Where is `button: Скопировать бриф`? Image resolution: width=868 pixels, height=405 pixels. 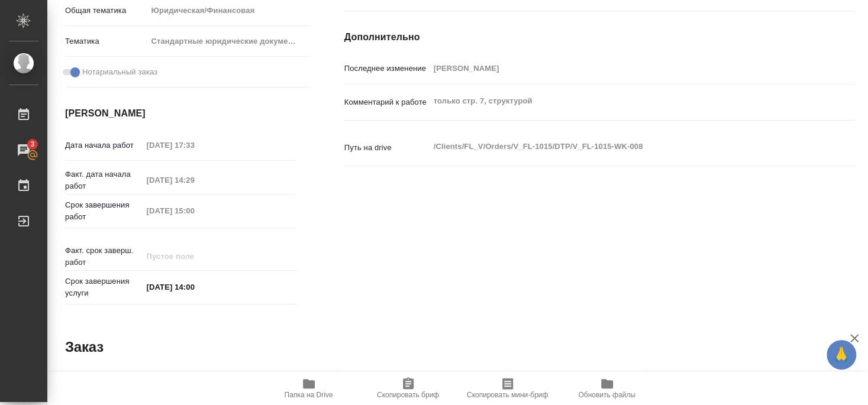 button: Скопировать бриф is located at coordinates (408, 389).